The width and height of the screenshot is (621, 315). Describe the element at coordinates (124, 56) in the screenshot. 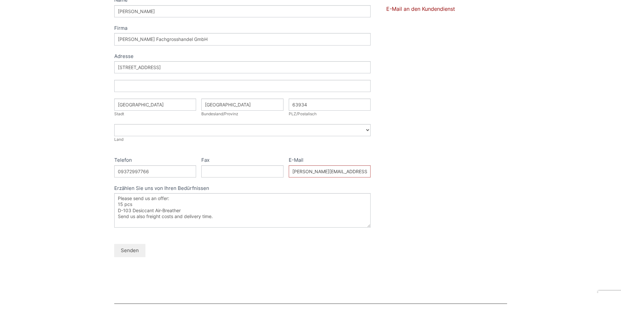

I see `font: Adresse` at that location.